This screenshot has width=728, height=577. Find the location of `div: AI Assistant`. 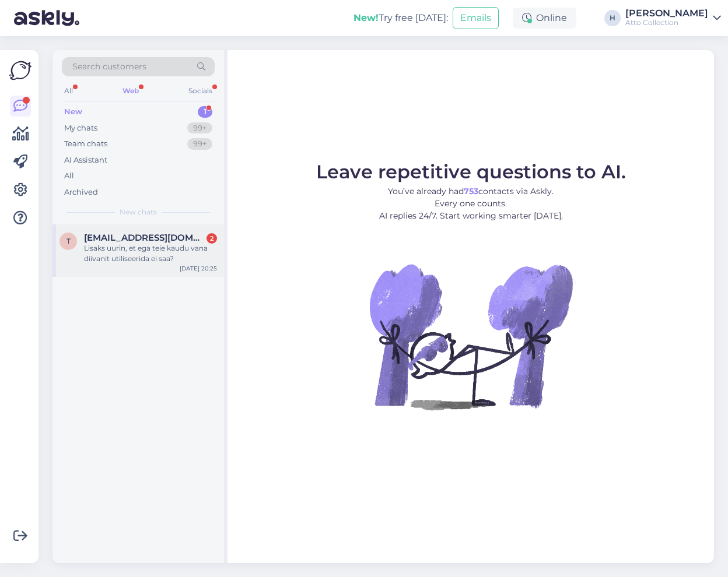

div: AI Assistant is located at coordinates (86, 161).